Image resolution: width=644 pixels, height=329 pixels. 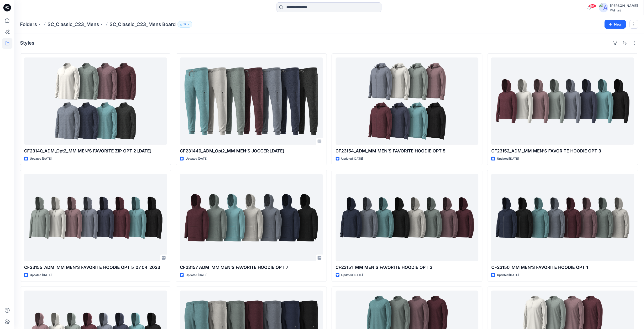 What do you see at coordinates (624, 10) in the screenshot?
I see `div: Walmart` at bounding box center [624, 10].